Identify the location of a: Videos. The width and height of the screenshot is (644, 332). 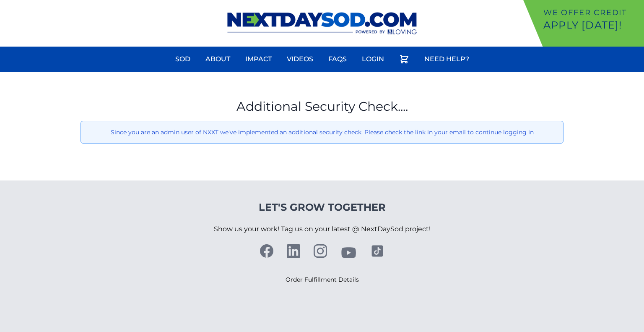
(300, 59).